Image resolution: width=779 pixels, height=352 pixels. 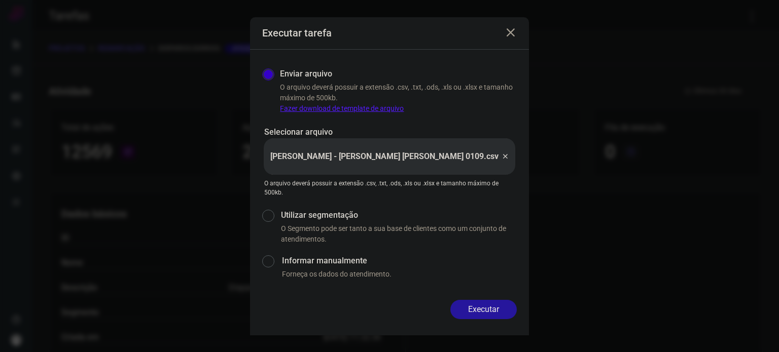 I want to click on button: Executar, so click(x=483, y=310).